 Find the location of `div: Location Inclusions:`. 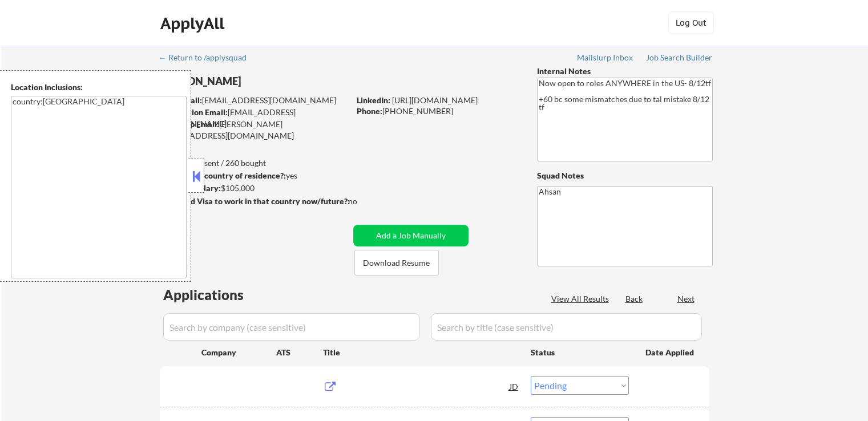

div: Location Inclusions: is located at coordinates (99, 87).